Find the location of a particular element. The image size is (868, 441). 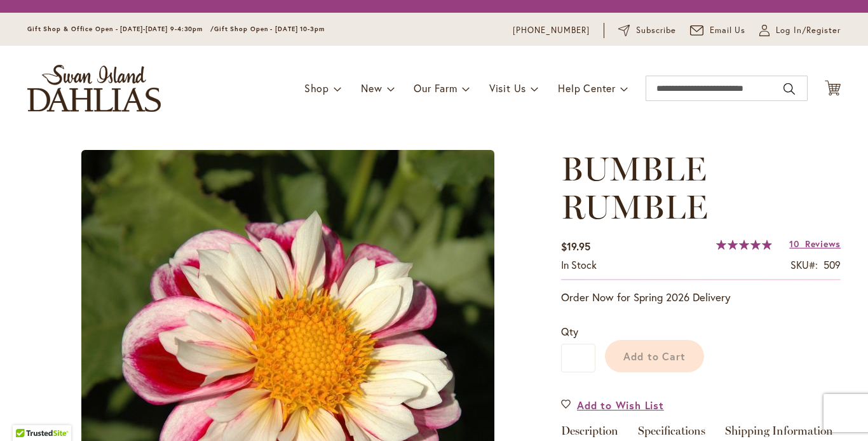

a: 10 Reviews is located at coordinates (815, 243).